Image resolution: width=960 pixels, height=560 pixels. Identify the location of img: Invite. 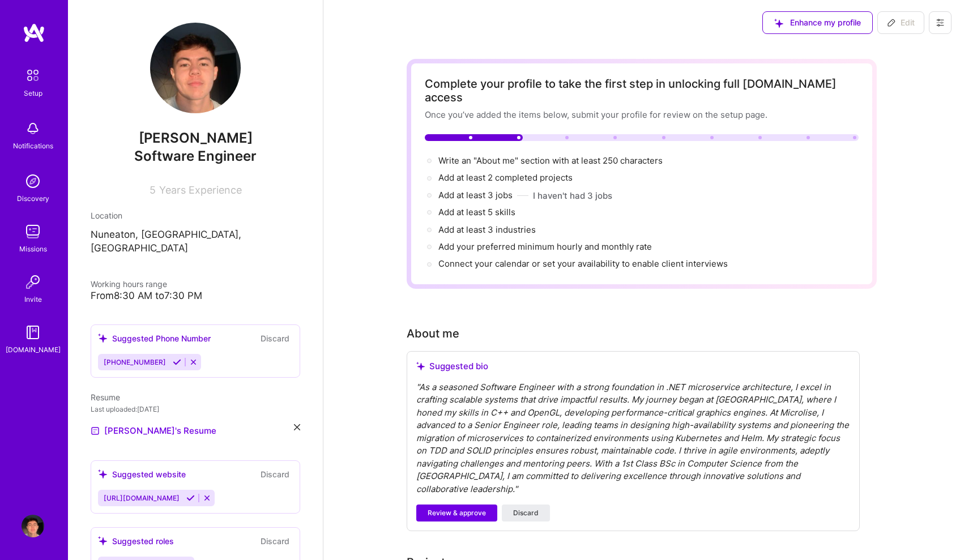
(33, 282).